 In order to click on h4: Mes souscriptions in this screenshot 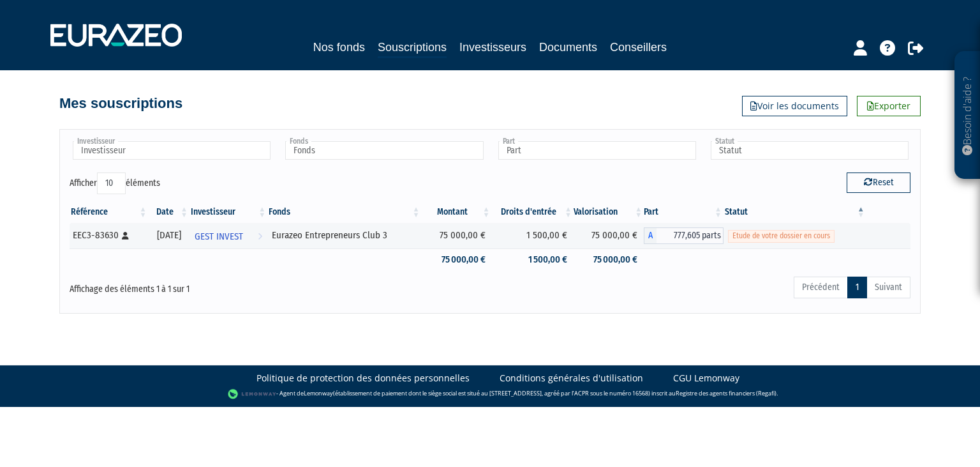, I will do `click(120, 104)`.